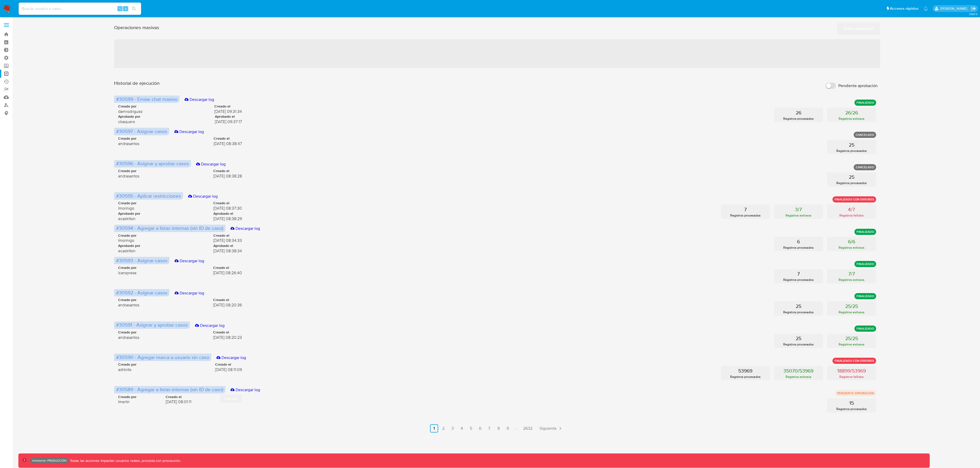 Image resolution: width=980 pixels, height=468 pixels. What do you see at coordinates (973, 9) in the screenshot?
I see `a: Salir` at bounding box center [973, 9].